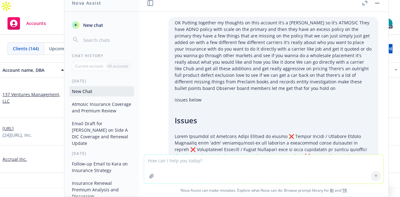 Image resolution: width=400 pixels, height=197 pixels. Describe the element at coordinates (264, 190) in the screenshot. I see `span: Nova Assist can make mistakes. Explore what Nova can do: Browse prompt library for and` at that location.